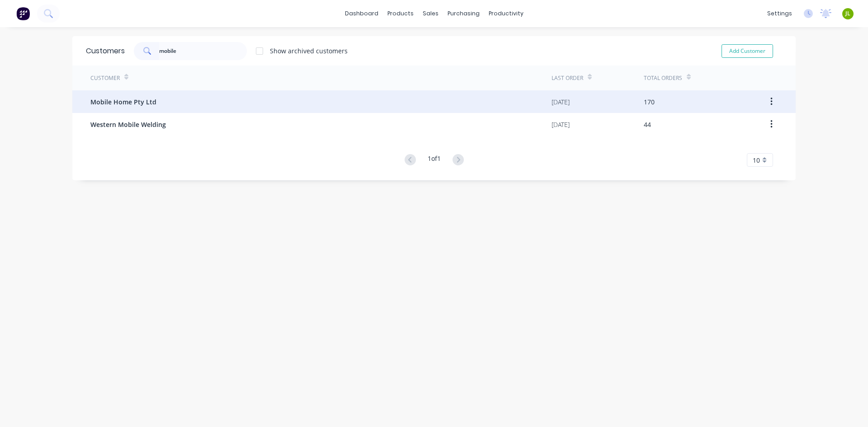 This screenshot has height=427, width=868. What do you see at coordinates (23, 13) in the screenshot?
I see `img: Factory` at bounding box center [23, 13].